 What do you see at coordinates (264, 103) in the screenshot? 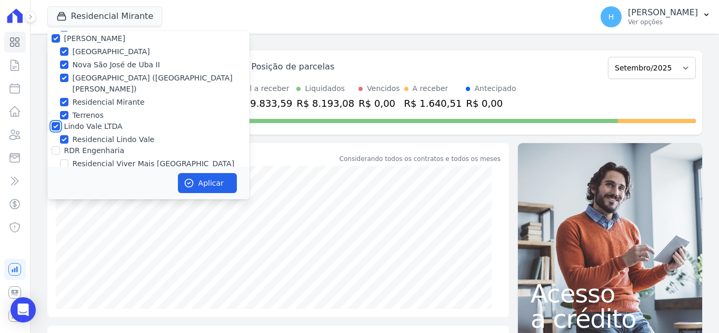
I see `div: R$ 9.833,59` at bounding box center [264, 103].